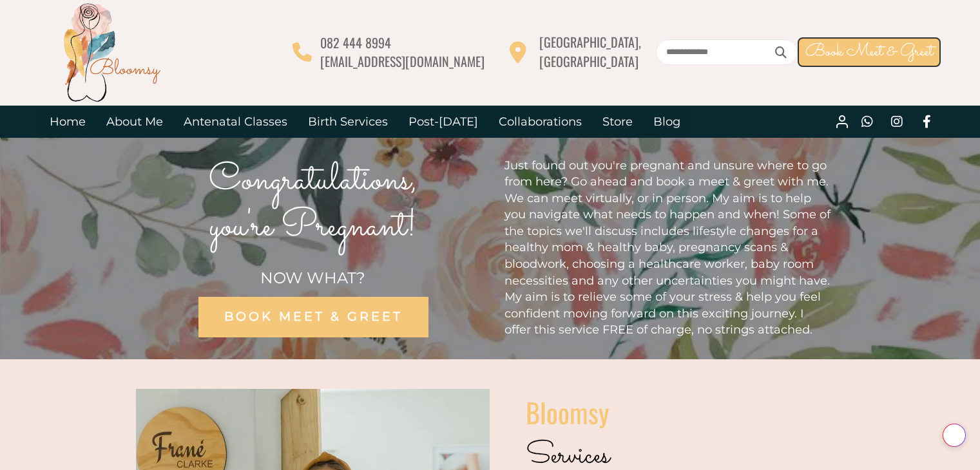 The image size is (980, 470). Describe the element at coordinates (313, 317) in the screenshot. I see `a: BOOK MEET & GREET` at that location.